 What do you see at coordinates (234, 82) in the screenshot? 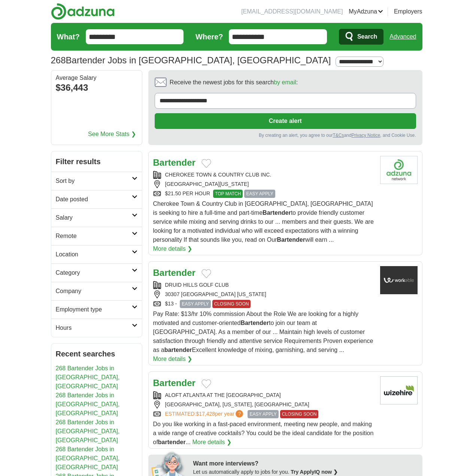
I see `span: Receive the newest jobs for this search :` at bounding box center [234, 82].